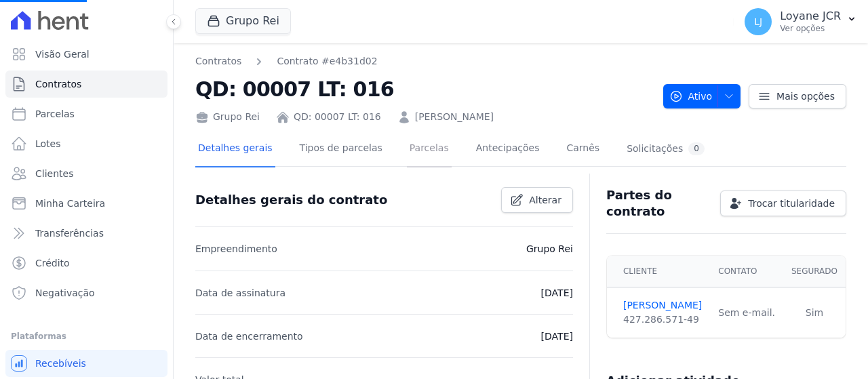  What do you see at coordinates (60, 363) in the screenshot?
I see `span: Recebíveis` at bounding box center [60, 363].